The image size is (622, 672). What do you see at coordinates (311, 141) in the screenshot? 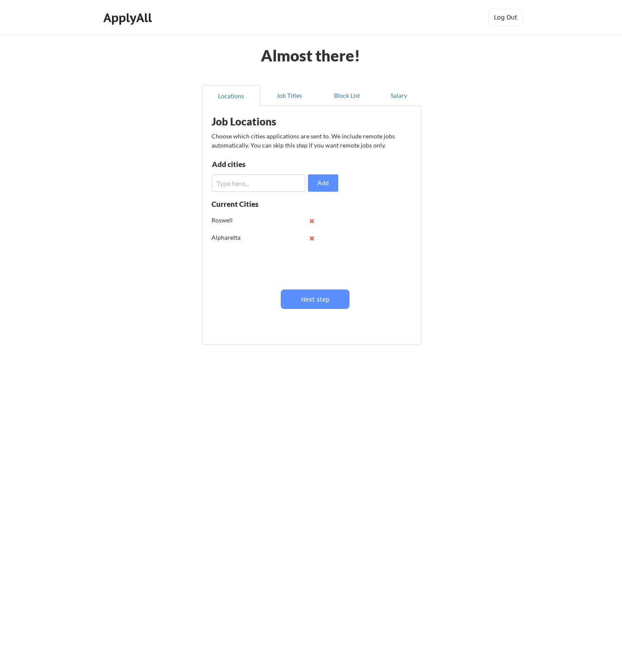
I see `div: Choose which cities applications are sent to. We include remote jobs automatically. You can skip ...` at bounding box center [311, 141].